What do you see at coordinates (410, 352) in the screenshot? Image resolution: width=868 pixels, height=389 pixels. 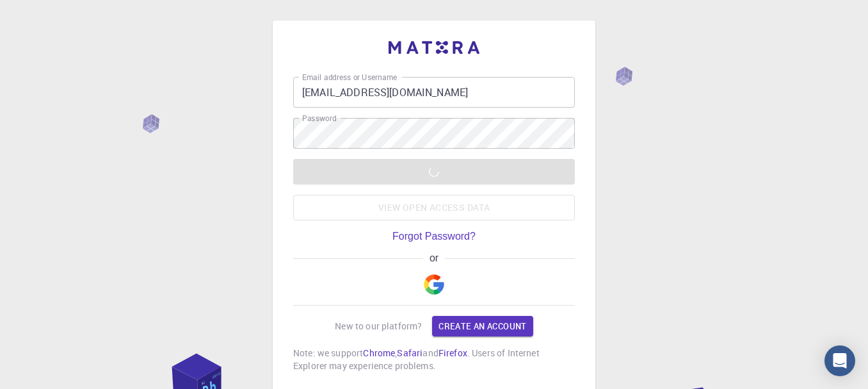 I see `a: Safari` at bounding box center [410, 352].